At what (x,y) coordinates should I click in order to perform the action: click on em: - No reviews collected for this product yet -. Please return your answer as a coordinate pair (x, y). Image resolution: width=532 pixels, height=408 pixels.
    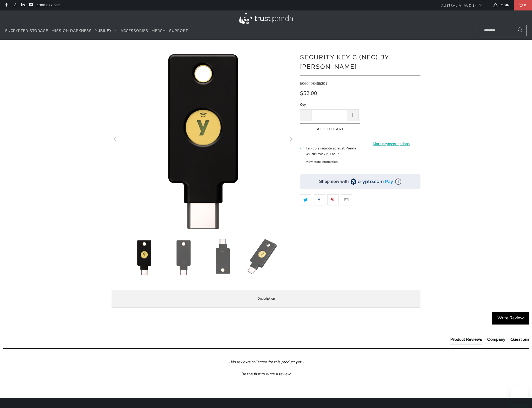
    Looking at the image, I should click on (266, 362).